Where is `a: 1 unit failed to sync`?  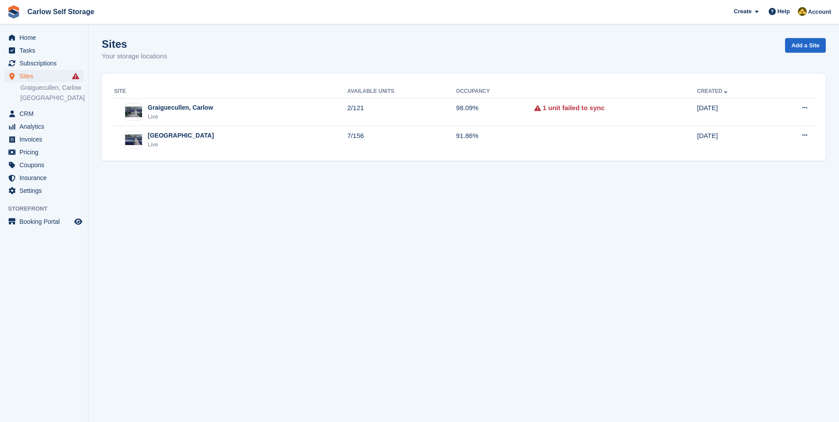 a: 1 unit failed to sync is located at coordinates (574, 108).